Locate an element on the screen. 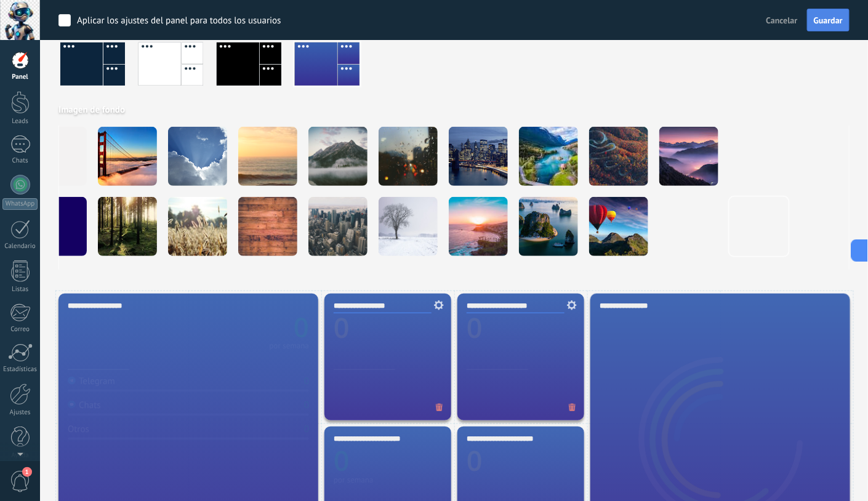 Image resolution: width=868 pixels, height=501 pixels. div: WhatsApp is located at coordinates (20, 203).